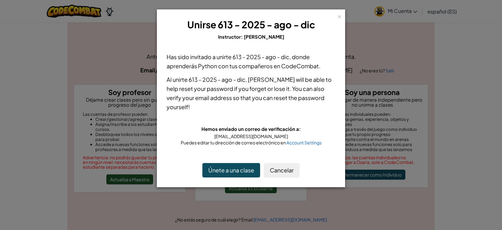  Describe the element at coordinates (234, 142) in the screenshot. I see `span: Puedes editar tu dirección de correo electrónico en` at that location.